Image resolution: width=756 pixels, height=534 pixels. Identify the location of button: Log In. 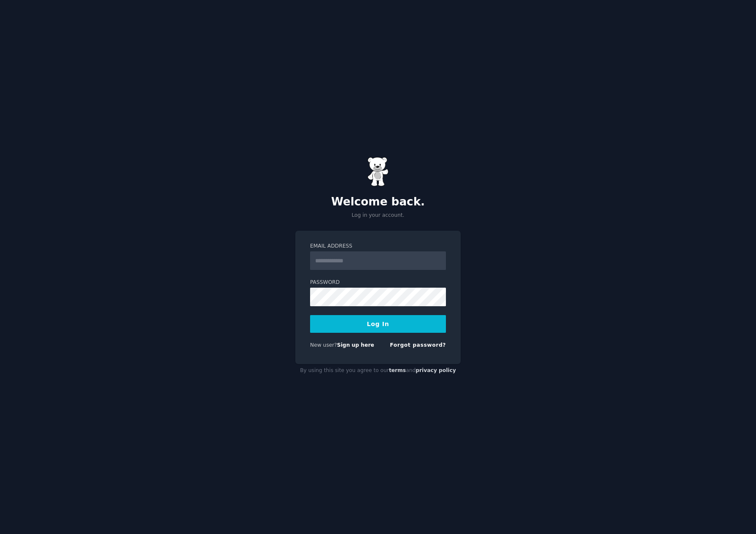
(378, 324).